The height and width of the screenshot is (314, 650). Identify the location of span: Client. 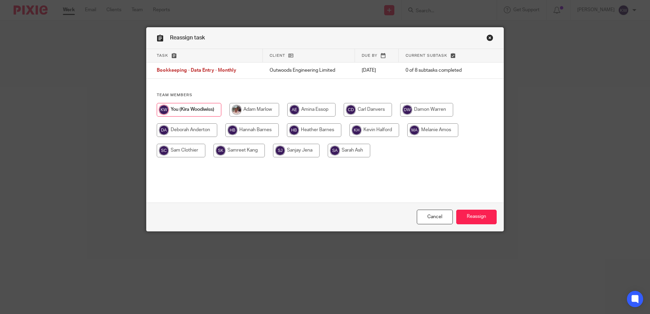
(277, 55).